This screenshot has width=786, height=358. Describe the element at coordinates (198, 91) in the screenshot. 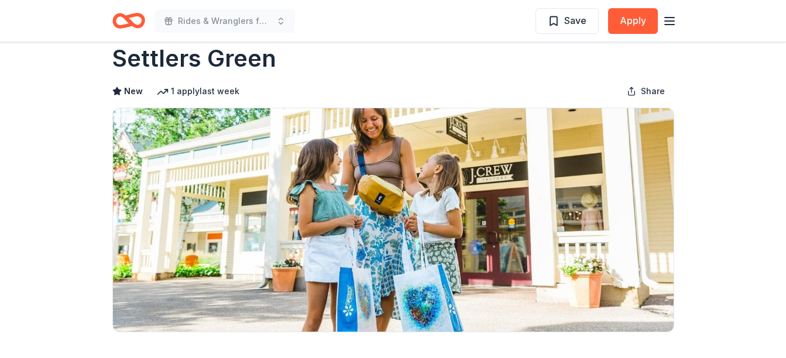

I see `div: 1 apply last week` at that location.